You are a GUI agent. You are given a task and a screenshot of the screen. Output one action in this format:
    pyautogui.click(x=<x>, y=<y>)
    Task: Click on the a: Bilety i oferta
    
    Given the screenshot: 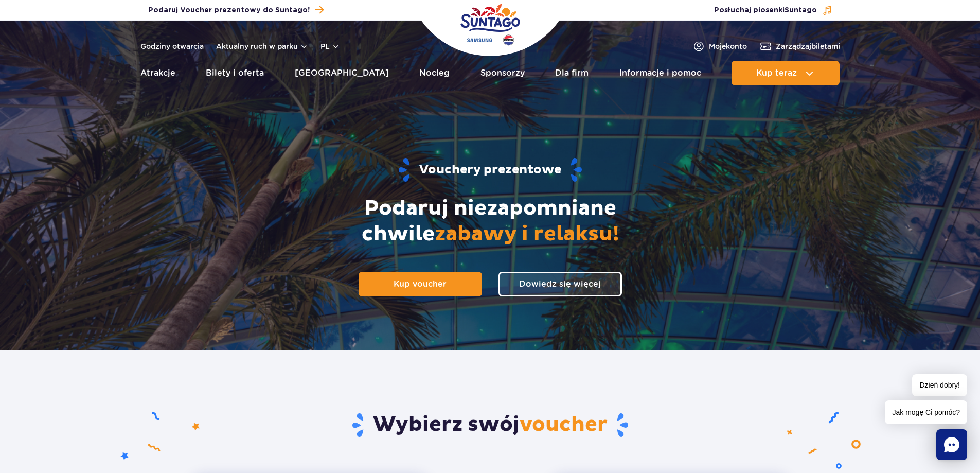 What is the action you would take?
    pyautogui.click(x=235, y=73)
    